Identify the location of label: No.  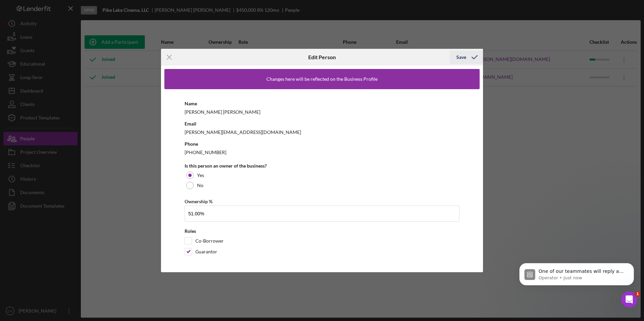
(200, 186).